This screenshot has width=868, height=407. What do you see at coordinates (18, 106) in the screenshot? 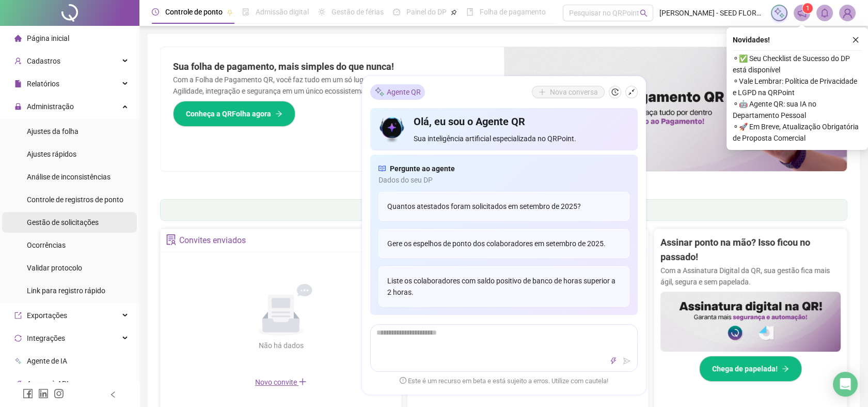
I see `span: lock` at bounding box center [18, 106].